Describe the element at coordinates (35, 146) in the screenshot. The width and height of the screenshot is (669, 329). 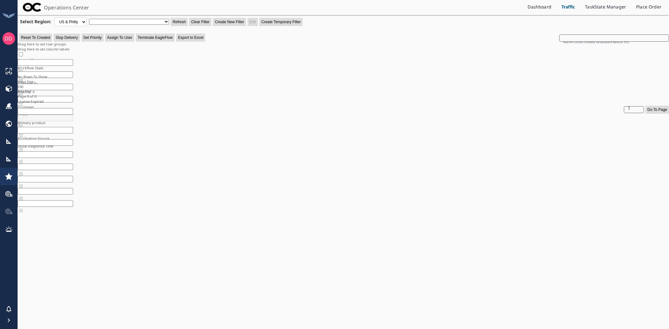
I see `span: Initial Response Time` at that location.